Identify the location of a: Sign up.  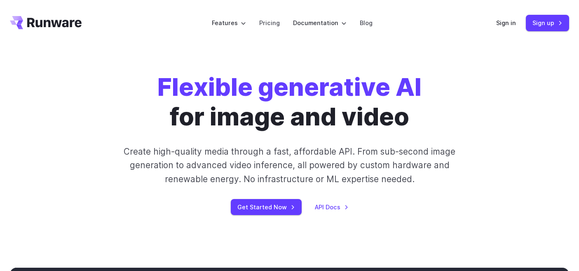
(547, 23).